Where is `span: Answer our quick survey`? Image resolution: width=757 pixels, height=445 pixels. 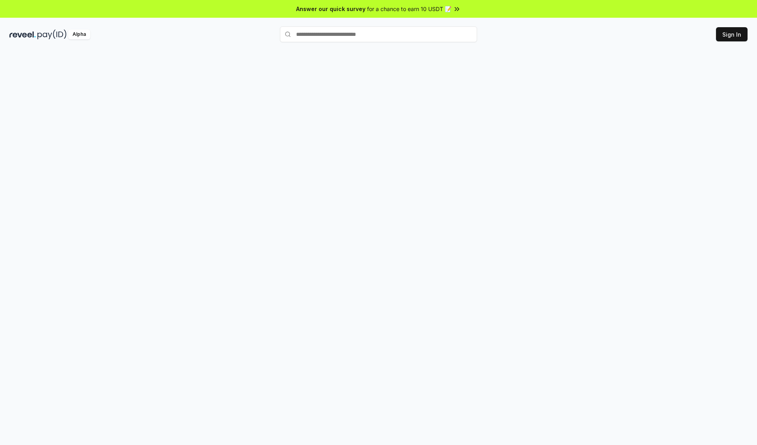
span: Answer our quick survey is located at coordinates (331, 9).